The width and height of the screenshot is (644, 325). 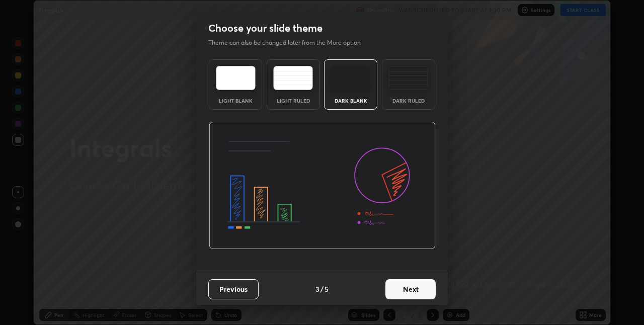 I want to click on img: darkRuledTheme.de295e13.svg, so click(x=408, y=78).